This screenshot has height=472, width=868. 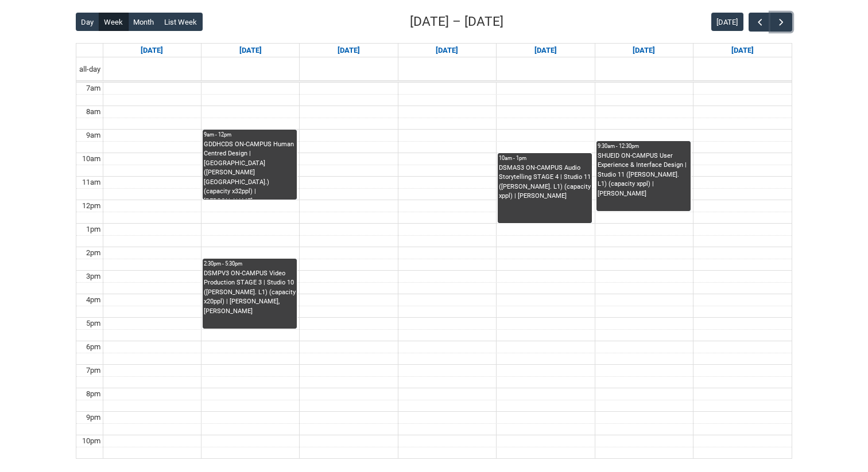 What do you see at coordinates (447, 50) in the screenshot?
I see `a: Go to September 17, 2025` at bounding box center [447, 50].